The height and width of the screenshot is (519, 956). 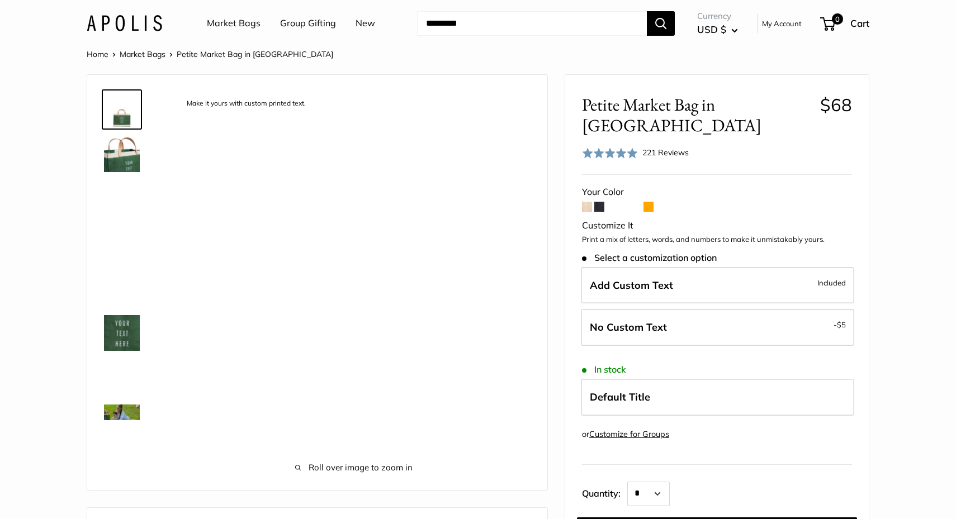 I want to click on a: Home, so click(x=97, y=54).